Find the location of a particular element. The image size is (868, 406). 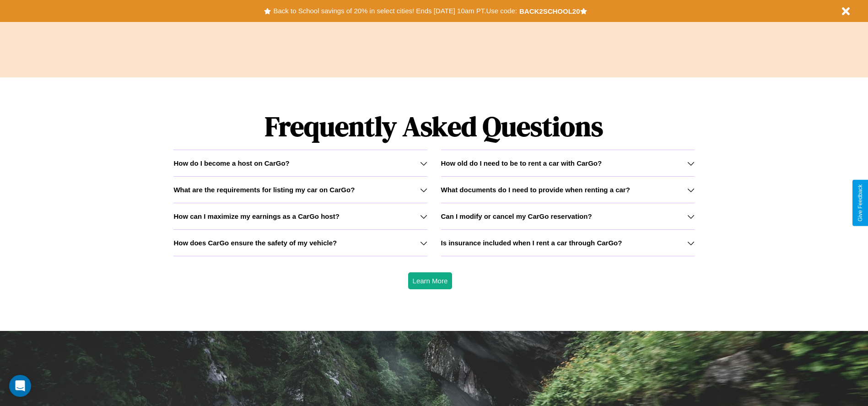

h3: How can I maximize my earnings as a CarGo host? is located at coordinates (256, 216).